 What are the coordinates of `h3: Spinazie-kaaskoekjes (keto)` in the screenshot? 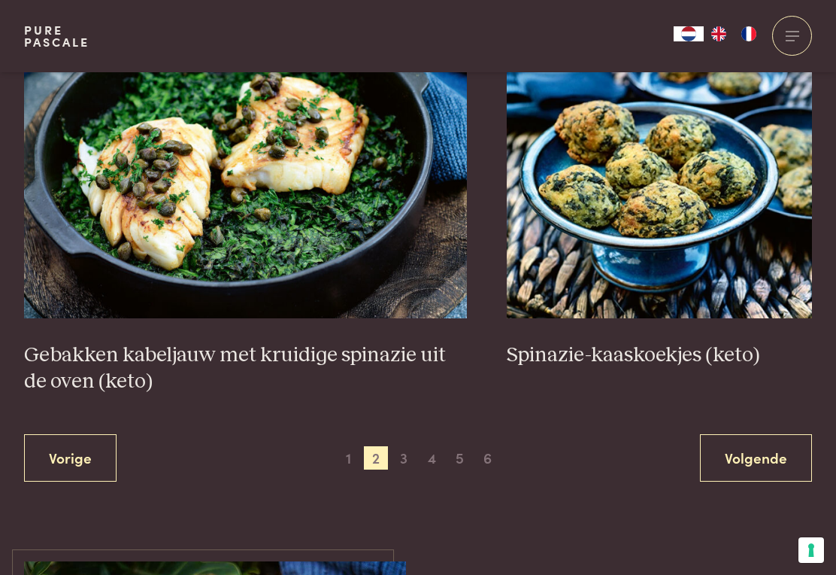 It's located at (660, 355).